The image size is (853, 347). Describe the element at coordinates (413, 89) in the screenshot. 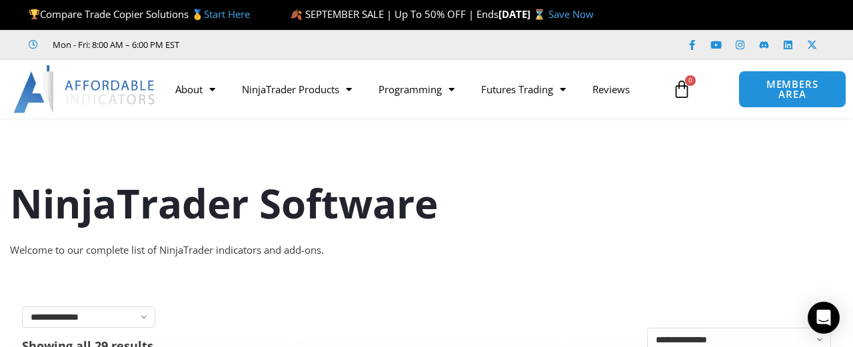

I see `nav: Menu` at that location.